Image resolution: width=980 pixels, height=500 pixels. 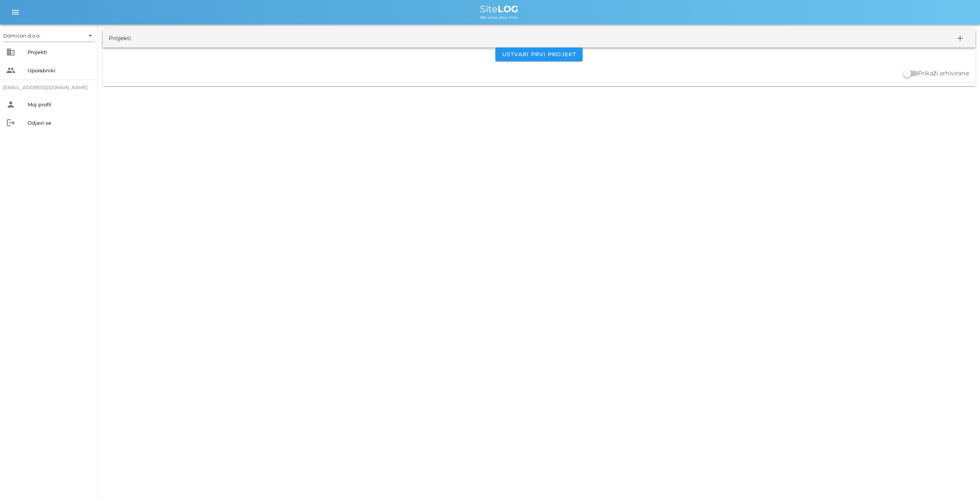 I want to click on div: Moj profil, so click(x=60, y=104).